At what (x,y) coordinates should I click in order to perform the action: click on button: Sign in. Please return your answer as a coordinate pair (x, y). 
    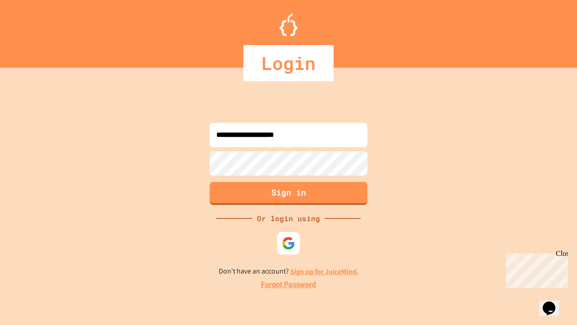
    Looking at the image, I should click on (289, 193).